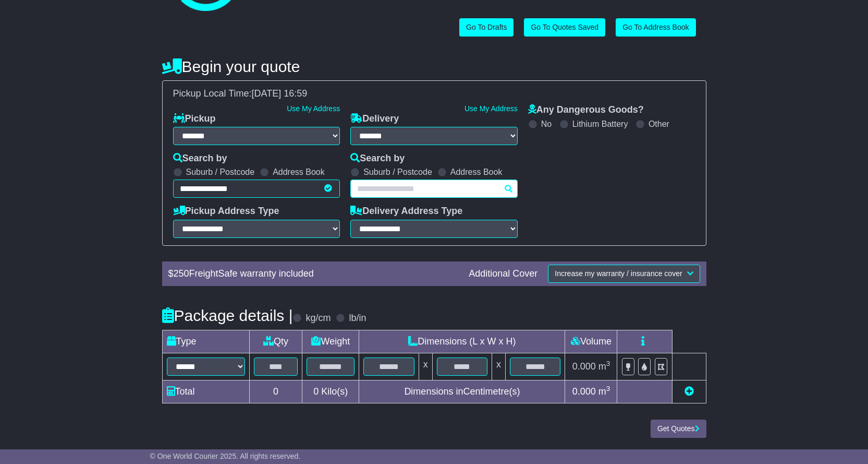 The width and height of the screenshot is (868, 464). What do you see at coordinates (546, 123) in the screenshot?
I see `label: No` at bounding box center [546, 123].